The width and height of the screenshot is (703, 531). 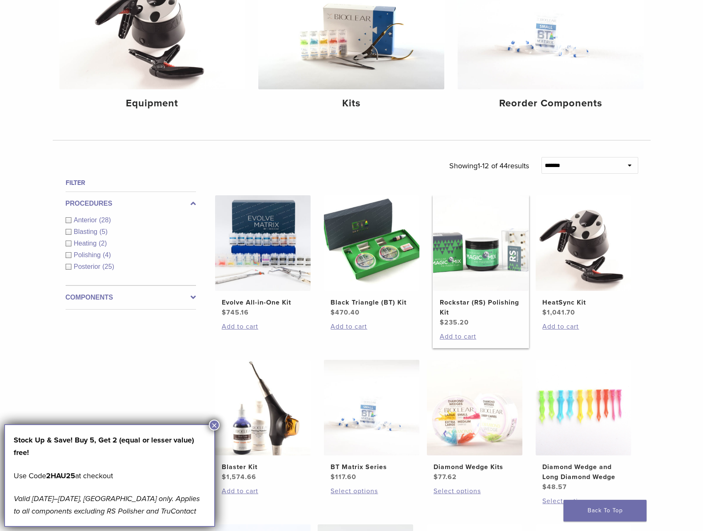 What do you see at coordinates (372, 326) in the screenshot?
I see `a: Add to cart: “Black Triangle (BT) Kit”` at bounding box center [372, 326].